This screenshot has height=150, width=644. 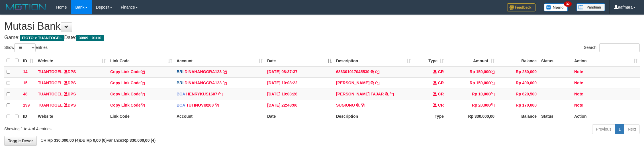 What do you see at coordinates (471, 60) in the screenshot?
I see `th: Amount: activate to sort column ascending` at bounding box center [471, 60].